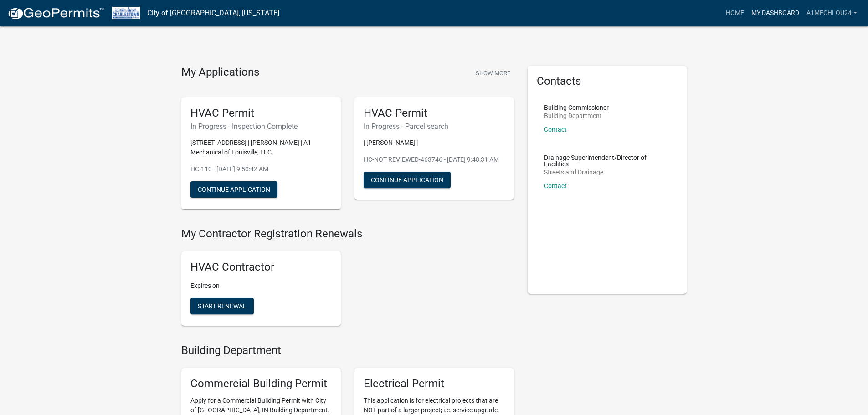 The width and height of the screenshot is (868, 415). What do you see at coordinates (261, 267) in the screenshot?
I see `h5: HVAC Contractor` at bounding box center [261, 267].